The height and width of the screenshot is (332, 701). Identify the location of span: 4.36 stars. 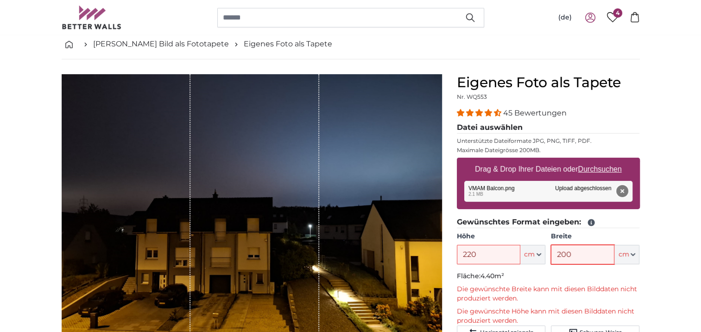
(480, 113).